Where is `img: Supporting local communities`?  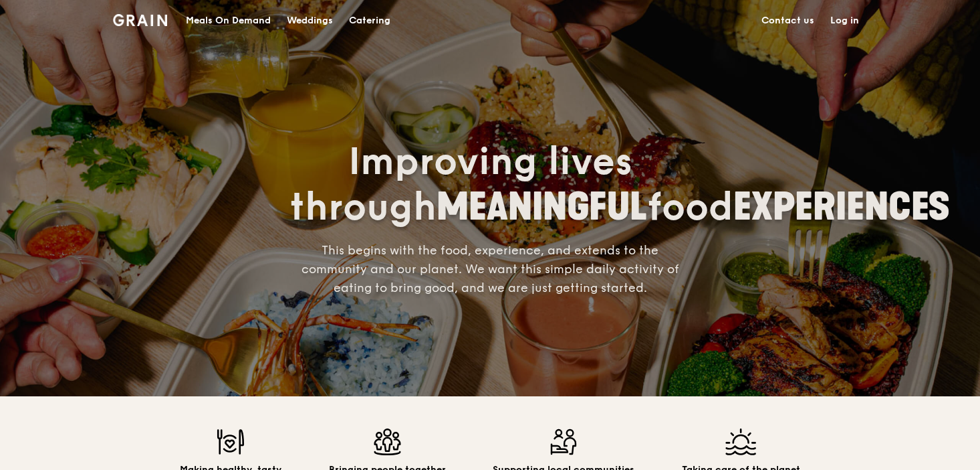 img: Supporting local communities is located at coordinates (563, 442).